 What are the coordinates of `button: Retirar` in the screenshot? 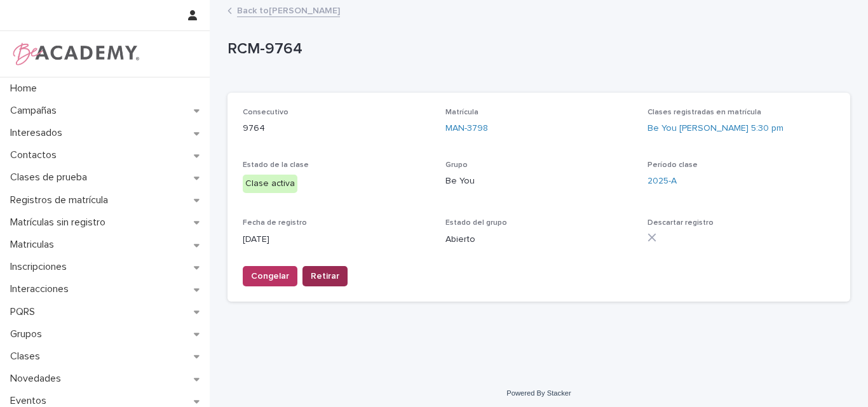 It's located at (325, 276).